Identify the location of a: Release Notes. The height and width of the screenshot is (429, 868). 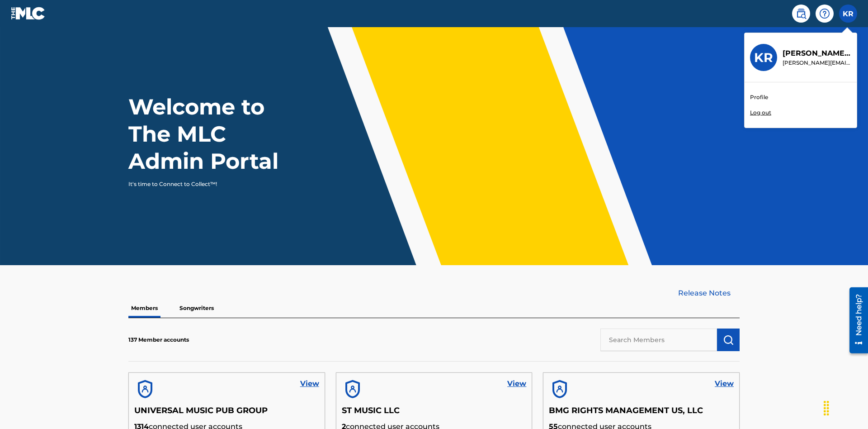
(709, 293).